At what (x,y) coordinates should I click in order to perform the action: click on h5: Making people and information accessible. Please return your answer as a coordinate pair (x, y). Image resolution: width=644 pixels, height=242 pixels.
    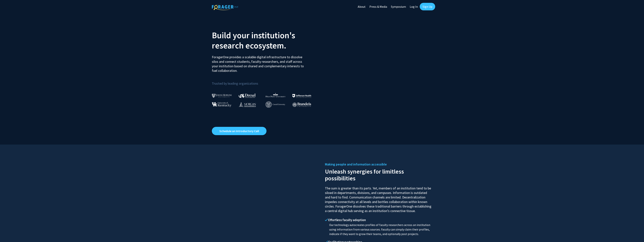
    Looking at the image, I should click on (379, 164).